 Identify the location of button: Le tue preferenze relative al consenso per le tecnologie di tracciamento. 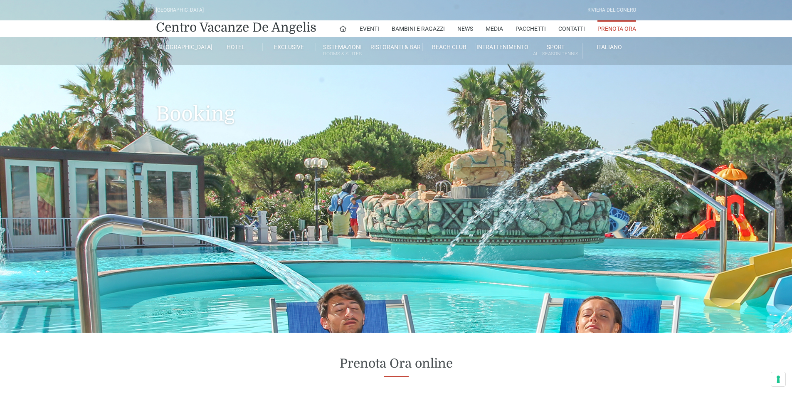
(778, 379).